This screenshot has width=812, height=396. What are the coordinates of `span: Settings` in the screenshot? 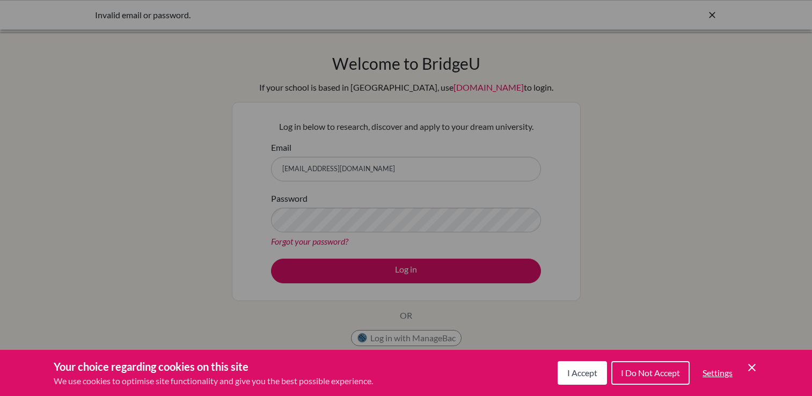 It's located at (718, 373).